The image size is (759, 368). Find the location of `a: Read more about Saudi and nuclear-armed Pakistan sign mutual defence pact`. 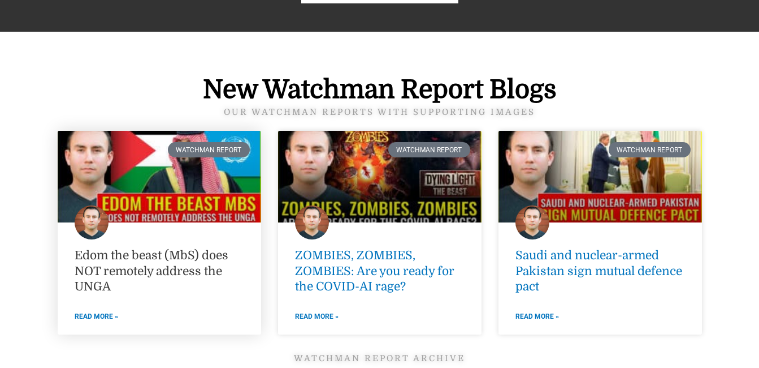

a: Read more about Saudi and nuclear-armed Pakistan sign mutual defence pact is located at coordinates (537, 316).